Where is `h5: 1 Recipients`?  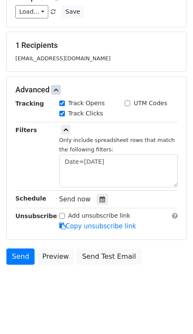
h5: 1 Recipients is located at coordinates (97, 45).